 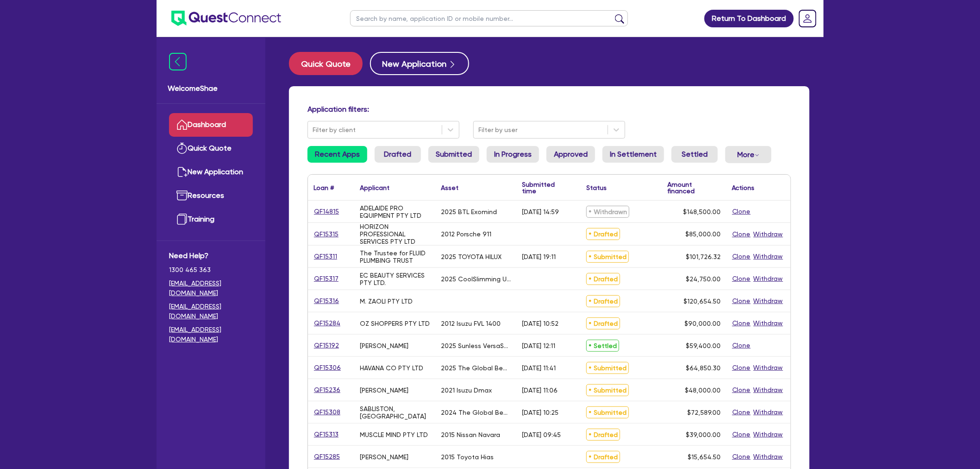 What do you see at coordinates (449, 188) in the screenshot?
I see `div: Asset` at bounding box center [449, 188].